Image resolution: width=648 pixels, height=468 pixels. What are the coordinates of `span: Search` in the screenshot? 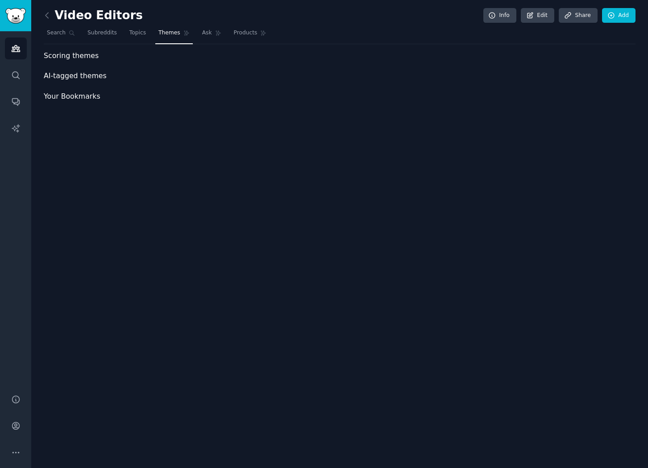 It's located at (56, 33).